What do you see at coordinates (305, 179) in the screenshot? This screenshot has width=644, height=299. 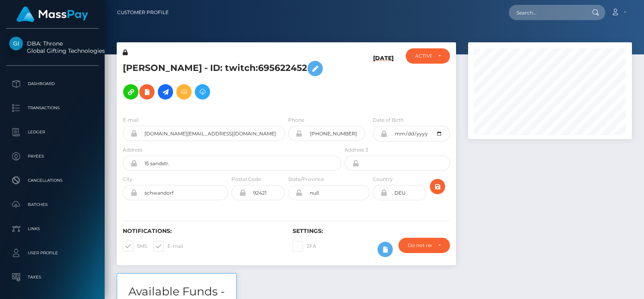 I see `label: State/Province` at bounding box center [305, 179].